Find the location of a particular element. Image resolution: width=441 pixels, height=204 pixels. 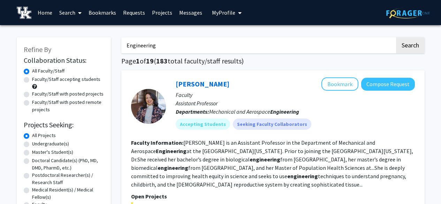

b: Faculty Information: is located at coordinates (157, 143).